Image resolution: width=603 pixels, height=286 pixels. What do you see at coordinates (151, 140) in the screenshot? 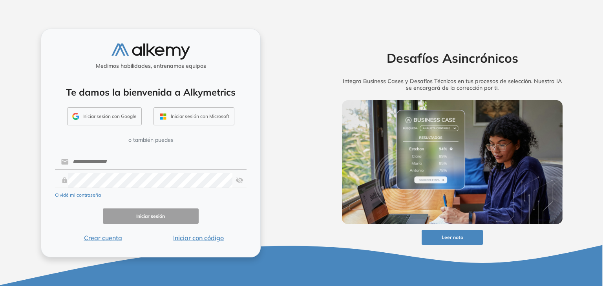
I see `span: o también puedes` at bounding box center [151, 140].